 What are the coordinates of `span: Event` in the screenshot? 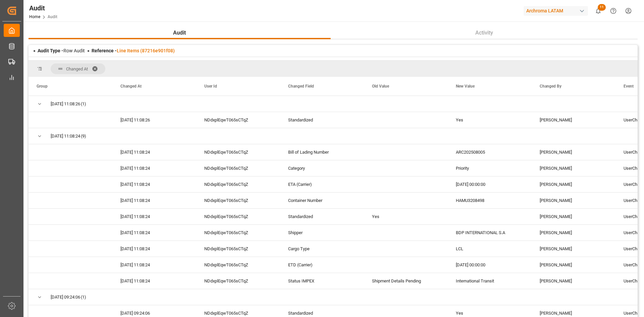 It's located at (628, 86).